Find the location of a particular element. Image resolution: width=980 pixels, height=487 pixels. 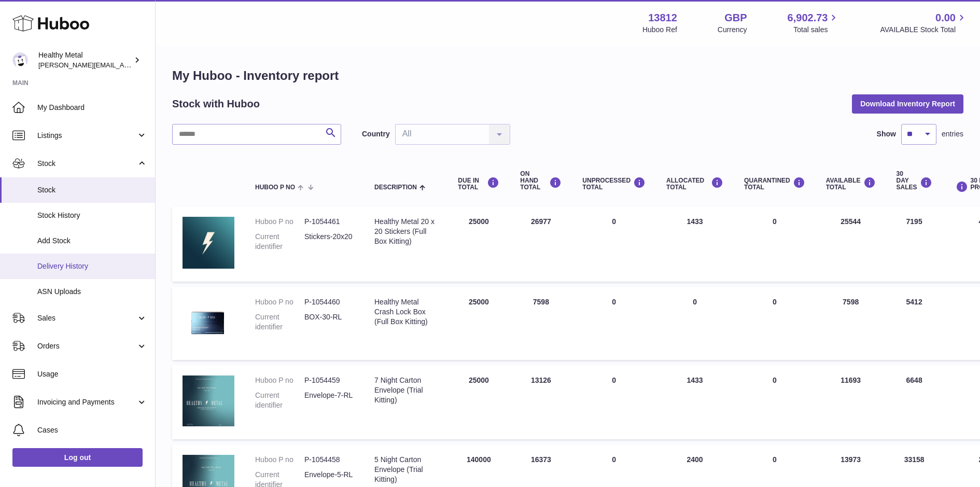

span: Add Stock is located at coordinates (93, 241).